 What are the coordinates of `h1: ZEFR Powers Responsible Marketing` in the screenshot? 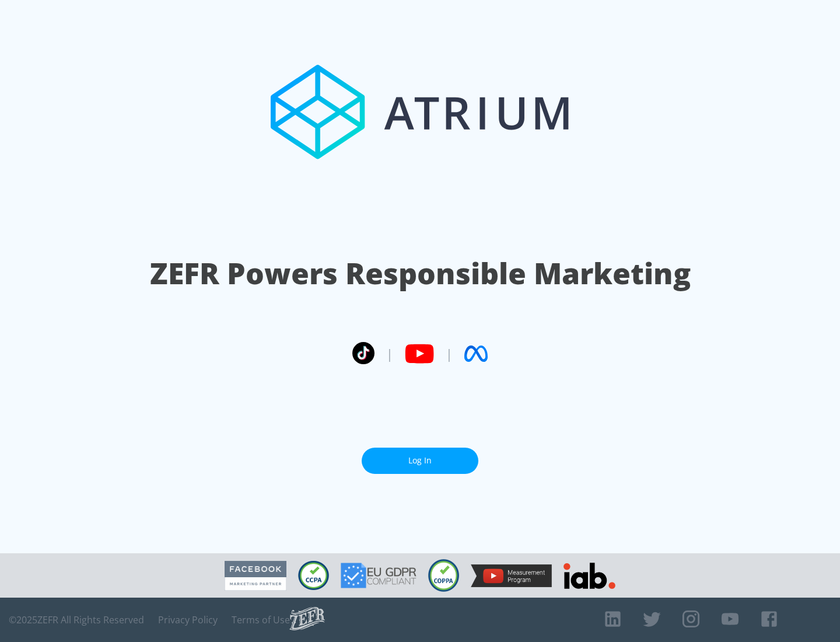 It's located at (420, 273).